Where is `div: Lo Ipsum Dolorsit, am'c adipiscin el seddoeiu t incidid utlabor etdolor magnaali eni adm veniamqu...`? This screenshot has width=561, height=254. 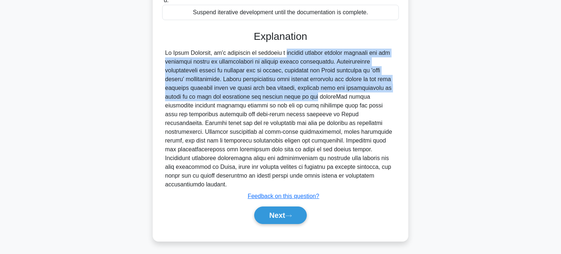 div: Lo Ipsum Dolorsit, am'c adipiscin el seddoeiu t incidid utlabor etdolor magnaali eni adm veniamqu... is located at coordinates (280, 119).